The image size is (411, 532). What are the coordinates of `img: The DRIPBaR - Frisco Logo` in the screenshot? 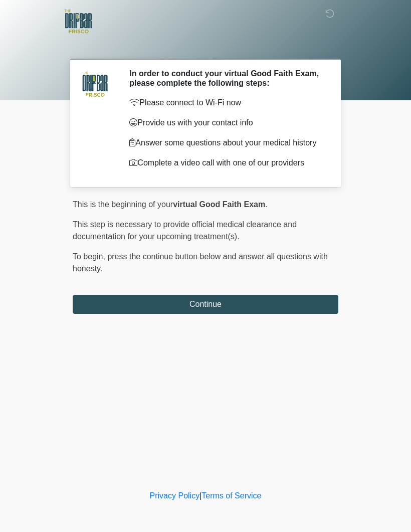 It's located at (79, 21).